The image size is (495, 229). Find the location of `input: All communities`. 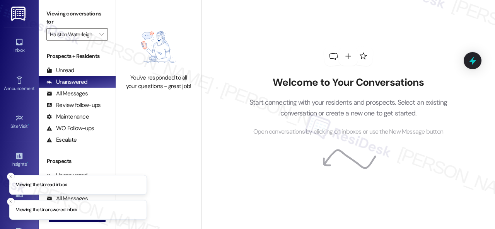

input: All communities is located at coordinates (73, 34).